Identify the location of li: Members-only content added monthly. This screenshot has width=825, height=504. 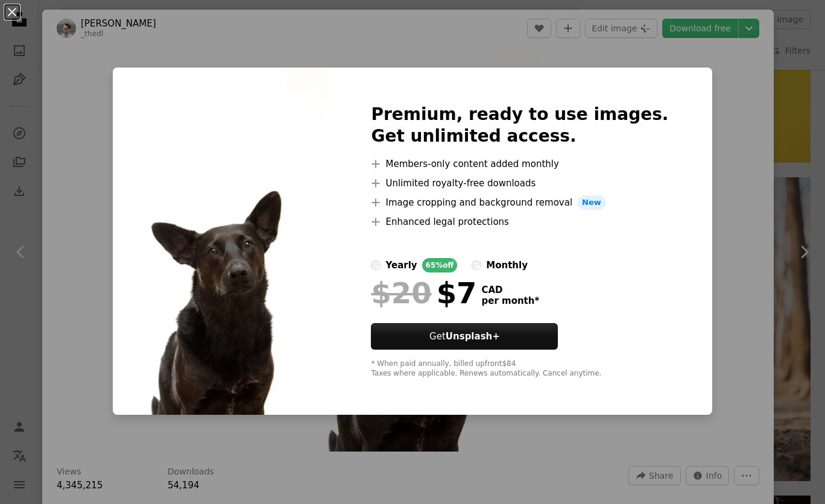
(519, 164).